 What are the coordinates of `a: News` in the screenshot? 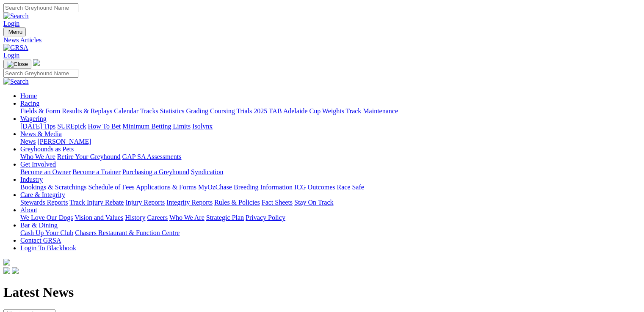 It's located at (28, 141).